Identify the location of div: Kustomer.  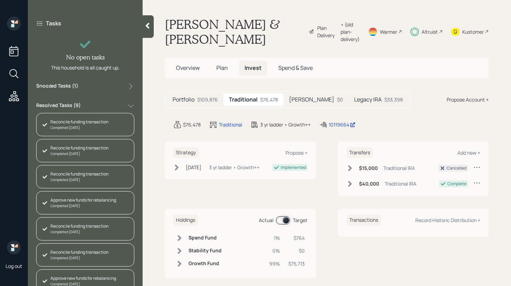
(473, 32).